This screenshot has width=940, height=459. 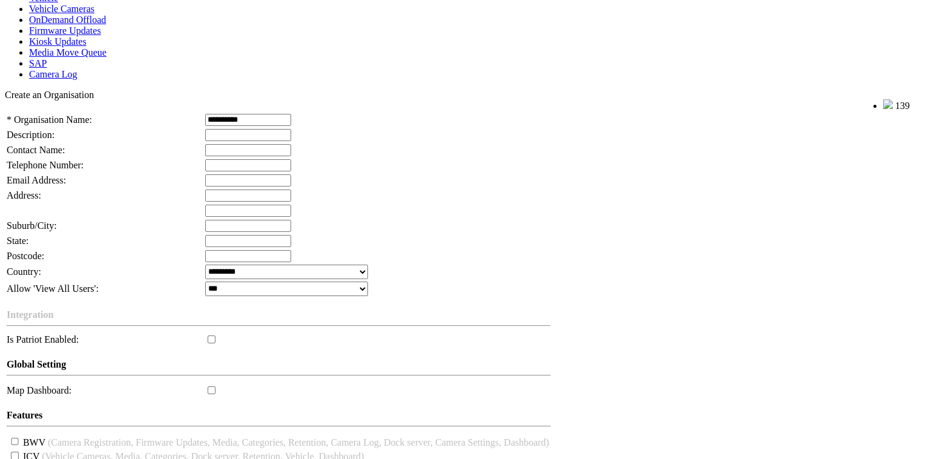 I want to click on a: OnDemand Offload, so click(x=67, y=19).